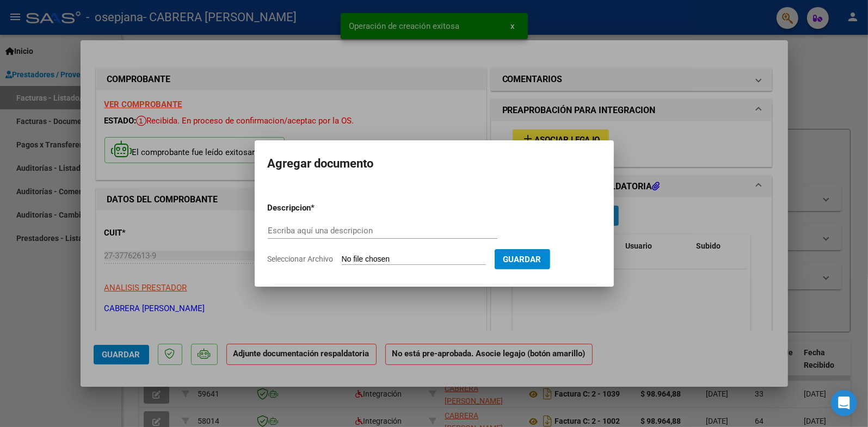 The width and height of the screenshot is (868, 427). I want to click on button: Guardar, so click(522, 258).